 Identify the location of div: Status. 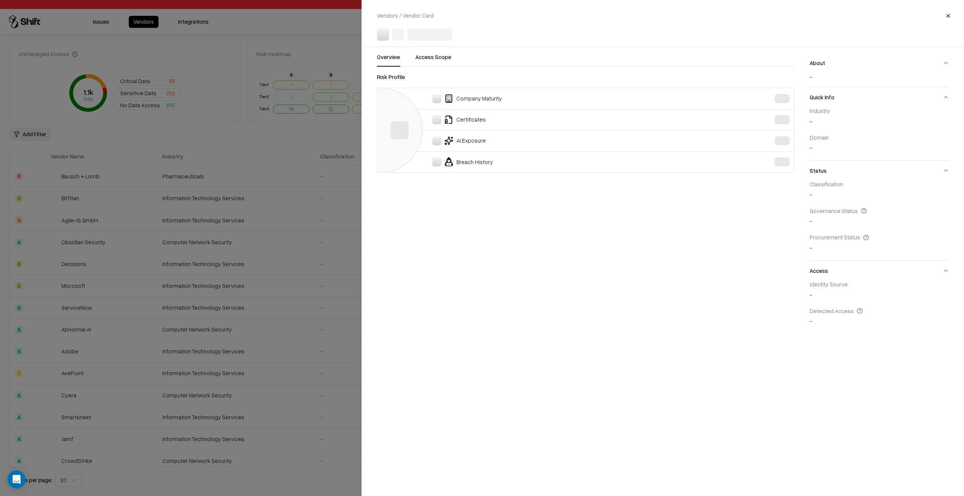
(879, 220).